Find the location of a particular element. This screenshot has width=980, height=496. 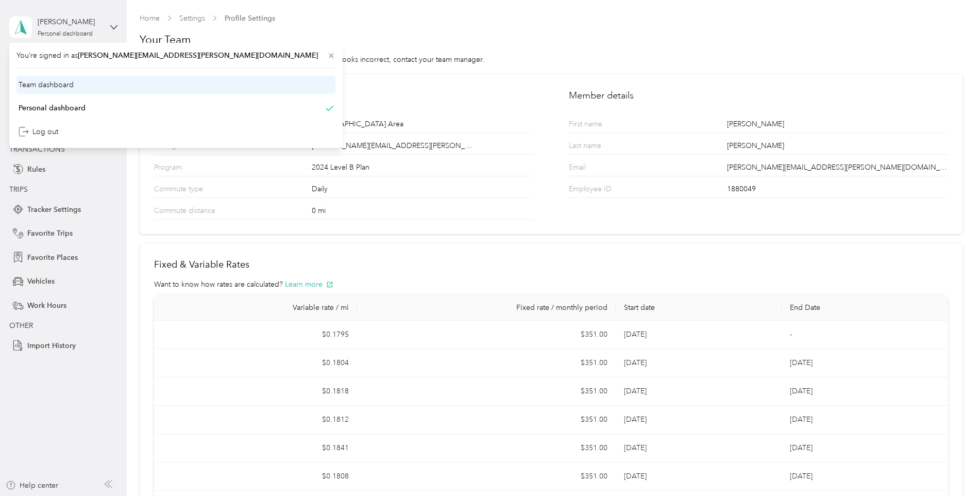

td: $0.1818 is located at coordinates (255, 391).